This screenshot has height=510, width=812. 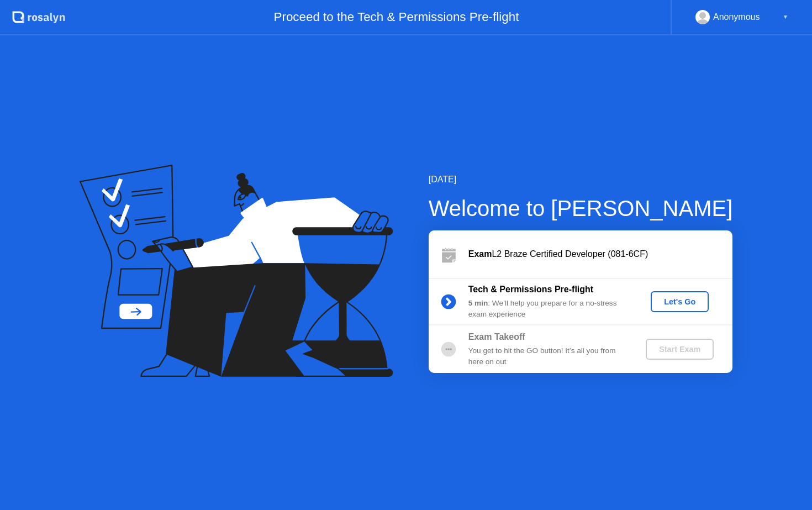 I want to click on div: Start Exam, so click(x=679, y=349).